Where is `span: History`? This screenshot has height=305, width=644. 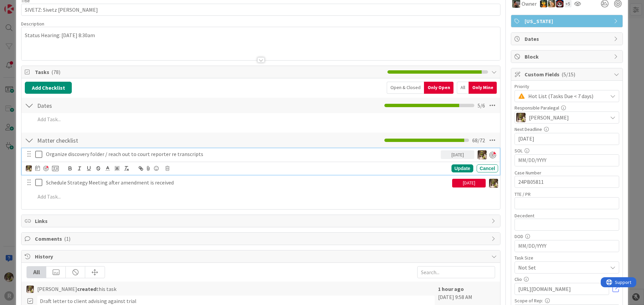 span: History is located at coordinates (261, 257).